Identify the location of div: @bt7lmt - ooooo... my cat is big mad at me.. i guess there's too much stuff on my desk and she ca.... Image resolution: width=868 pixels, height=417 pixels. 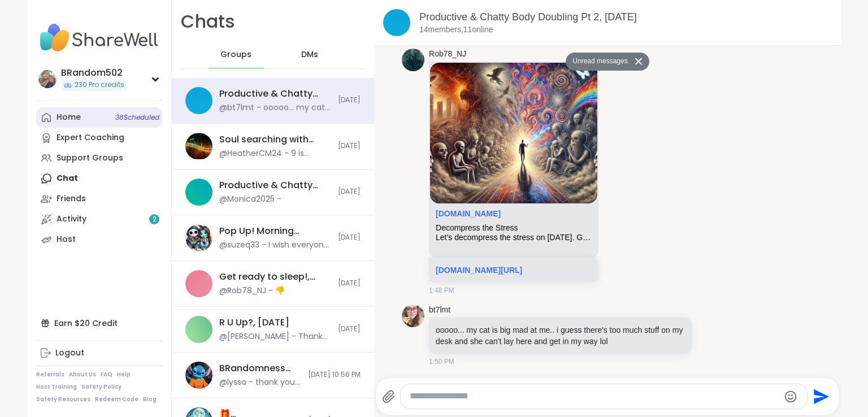
(275, 108).